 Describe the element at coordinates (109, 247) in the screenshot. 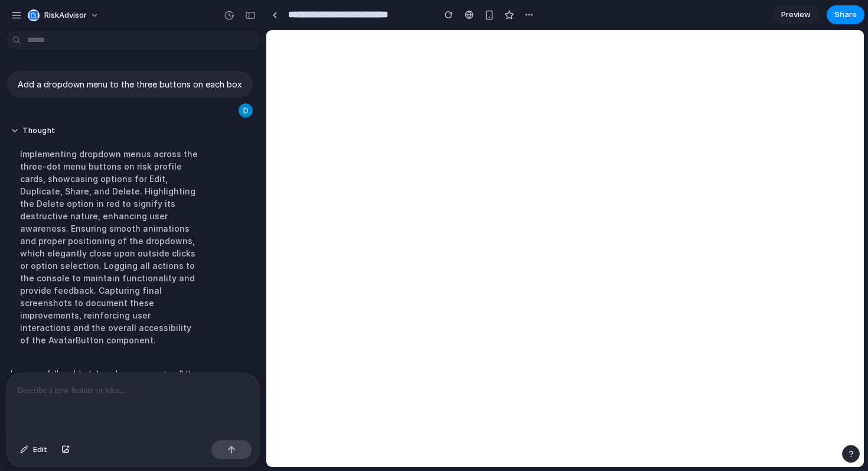

I see `div: Implementing dropdown menus across the three-dot menu buttons on risk profile cards, showcasing o...` at that location.